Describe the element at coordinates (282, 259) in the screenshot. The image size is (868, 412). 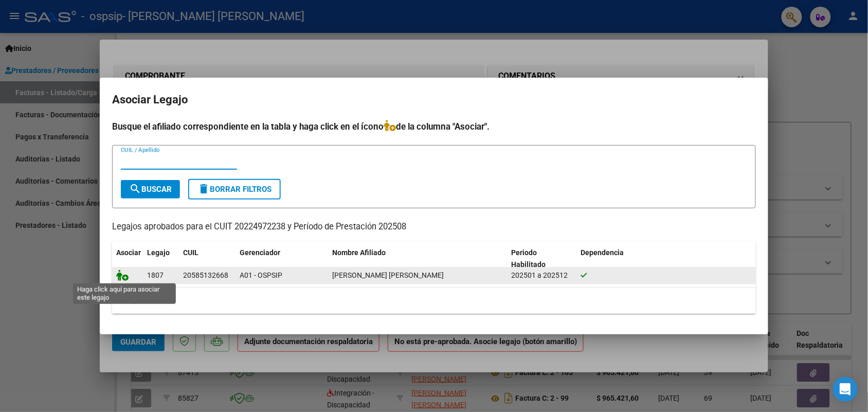
I see `datatable-header-cell: Gerenciador` at that location.